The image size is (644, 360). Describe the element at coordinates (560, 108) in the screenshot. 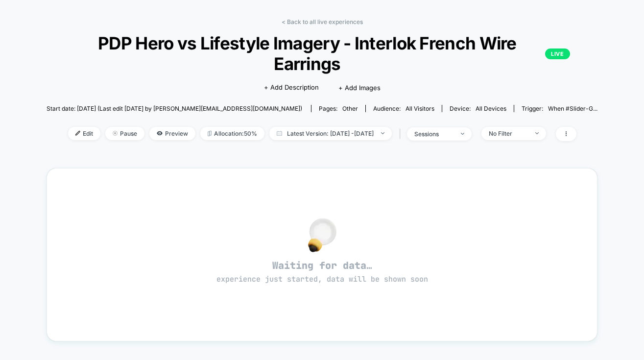

I see `div: Trigger:` at that location.